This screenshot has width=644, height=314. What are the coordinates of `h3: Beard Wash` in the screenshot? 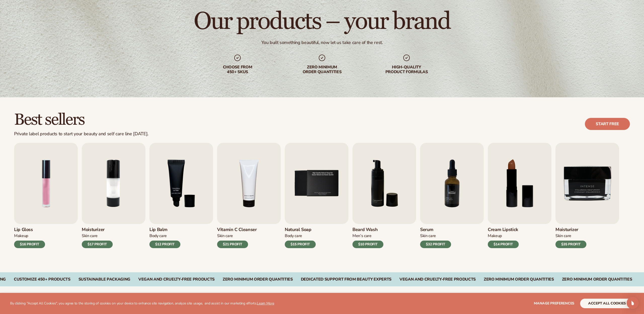 It's located at (368, 230).